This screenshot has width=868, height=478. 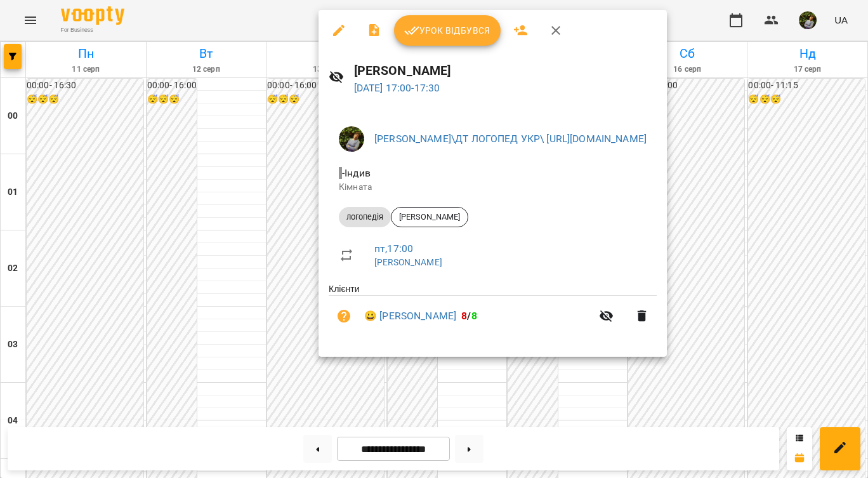 I want to click on ul: Клієнти, so click(x=493, y=312).